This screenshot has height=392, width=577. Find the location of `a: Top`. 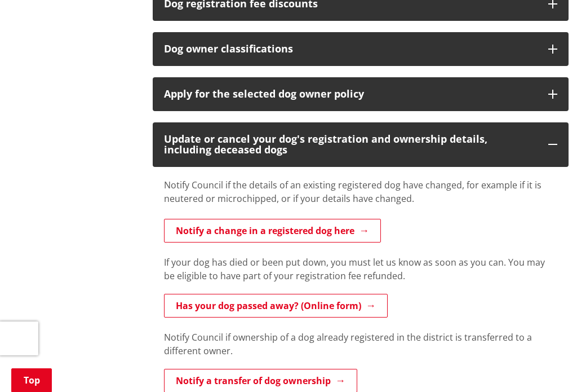

a: Top is located at coordinates (31, 380).